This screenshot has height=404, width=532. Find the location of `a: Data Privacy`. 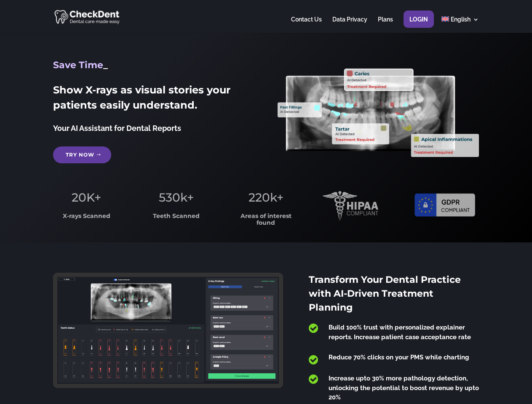

a: Data Privacy is located at coordinates (349, 24).